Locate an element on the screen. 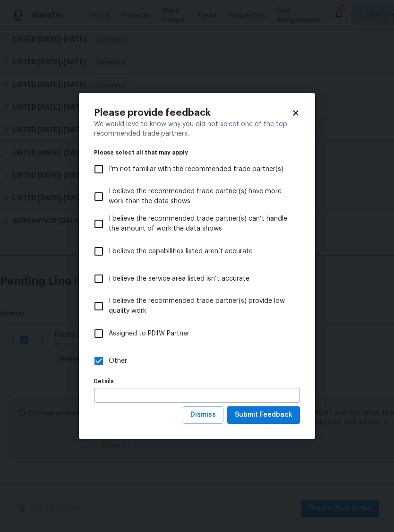 The image size is (394, 532). h2: Please provide feedback is located at coordinates (193, 113).